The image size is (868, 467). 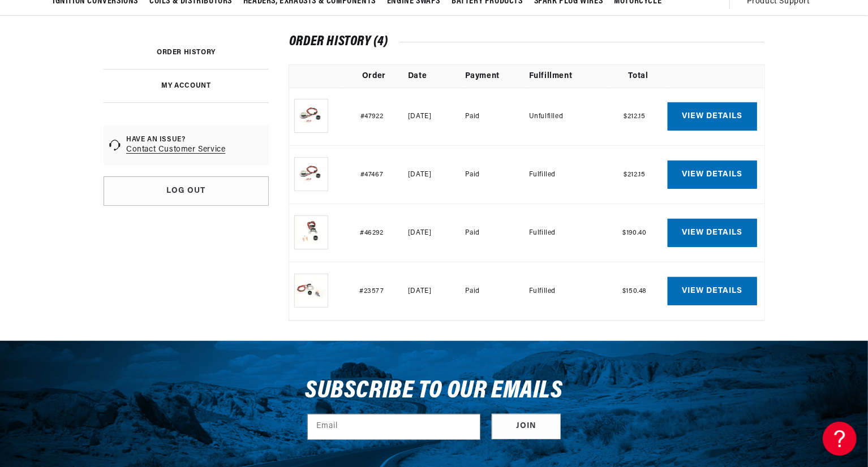 I want to click on a: MY ACCOUNT, so click(x=186, y=86).